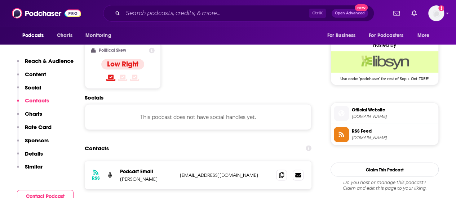  I want to click on p: Content, so click(35, 74).